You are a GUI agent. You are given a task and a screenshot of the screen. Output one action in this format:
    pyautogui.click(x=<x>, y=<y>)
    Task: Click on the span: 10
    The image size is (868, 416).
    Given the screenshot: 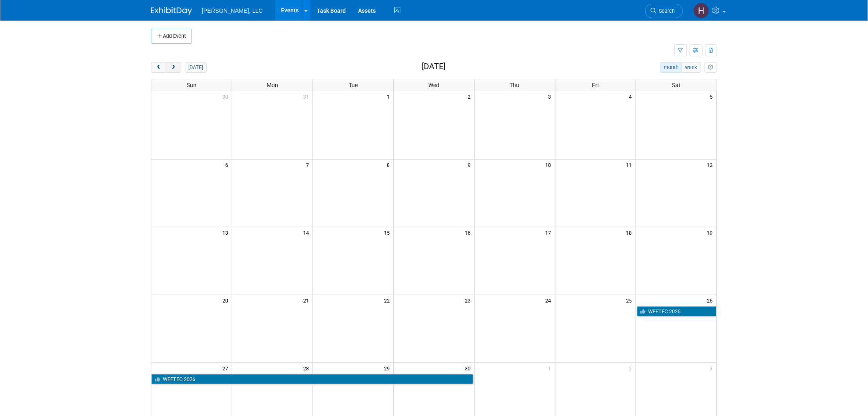 What is the action you would take?
    pyautogui.click(x=550, y=165)
    